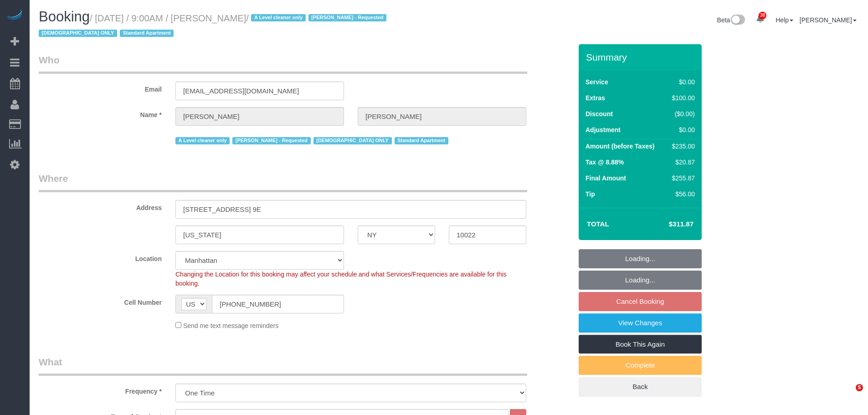 Image resolution: width=868 pixels, height=415 pixels. I want to click on input: First Name, so click(259, 116).